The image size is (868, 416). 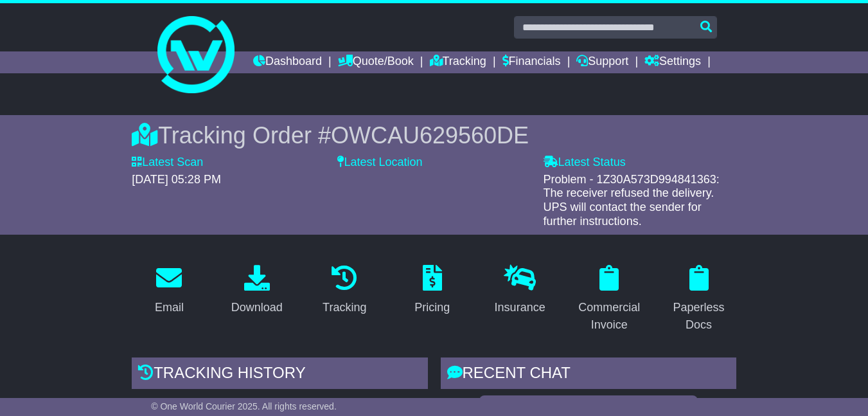 I want to click on div: Tracking Order #, so click(x=434, y=135).